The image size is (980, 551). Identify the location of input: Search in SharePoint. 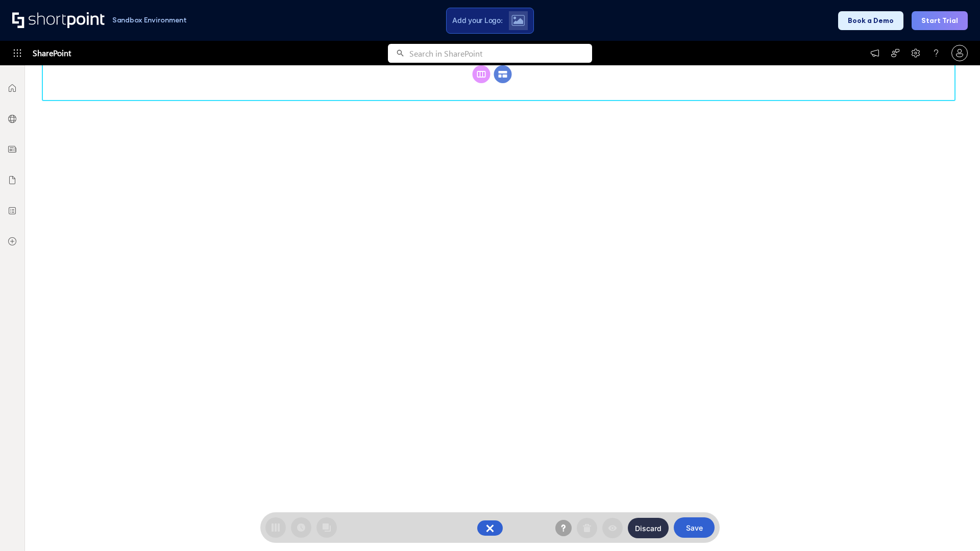
(501, 53).